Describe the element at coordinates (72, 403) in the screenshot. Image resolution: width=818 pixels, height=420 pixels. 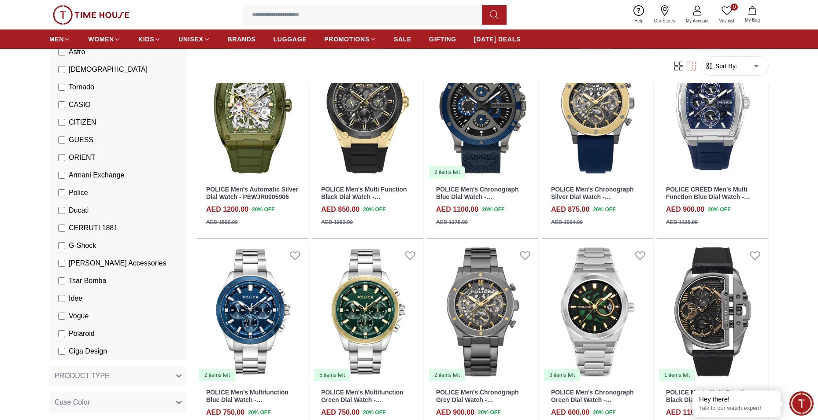
I see `span: Case Color` at that location.